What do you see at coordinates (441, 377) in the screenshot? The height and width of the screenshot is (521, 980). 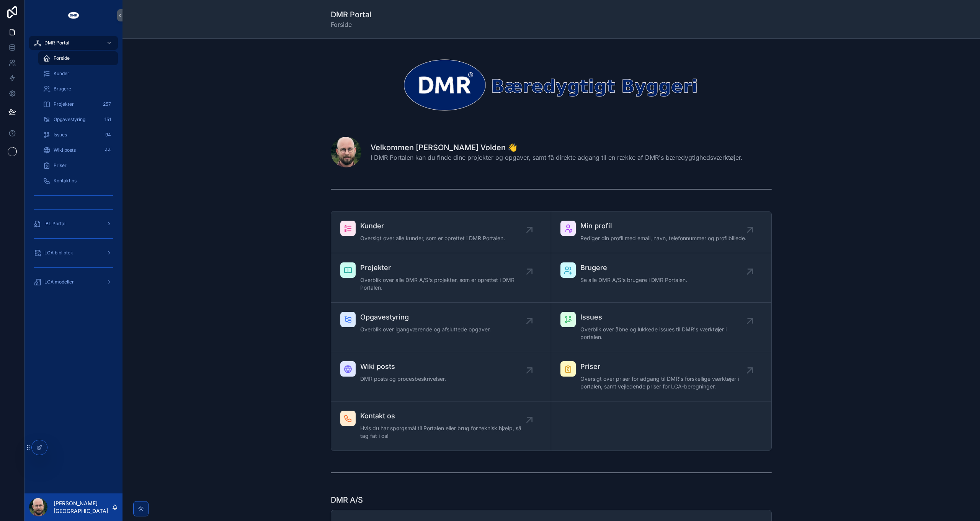 I see `a: Wiki postsDMR posts og procesbeskrivelser.` at bounding box center [441, 377].